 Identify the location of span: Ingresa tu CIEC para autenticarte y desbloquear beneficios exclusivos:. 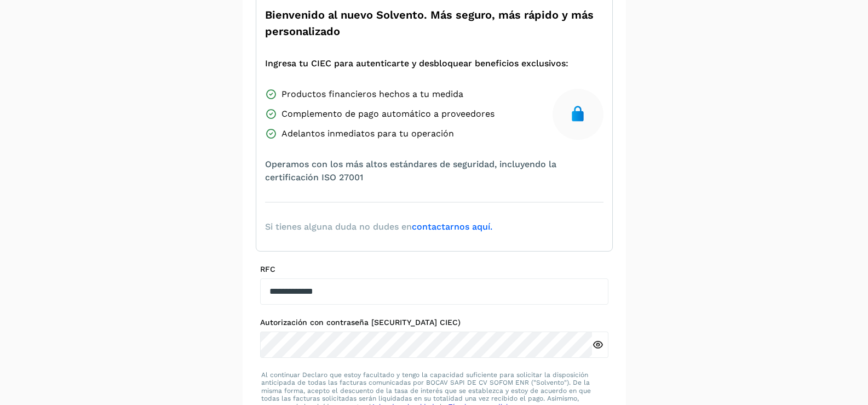
(416, 63).